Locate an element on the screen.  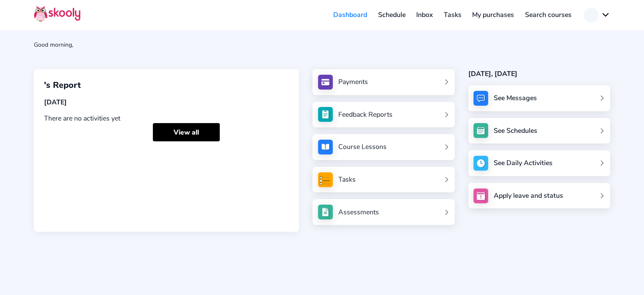
a: See Schedules is located at coordinates (539, 131).